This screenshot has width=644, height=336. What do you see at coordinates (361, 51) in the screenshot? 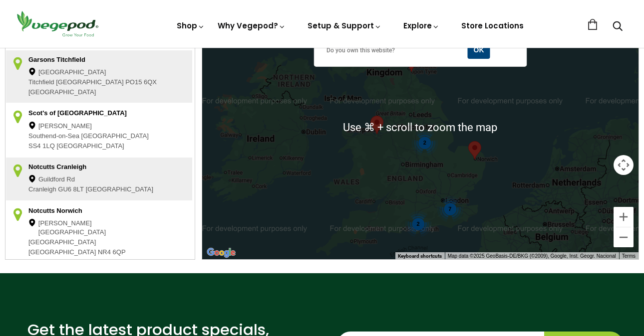
I see `a: Do you own this website?` at bounding box center [361, 51].